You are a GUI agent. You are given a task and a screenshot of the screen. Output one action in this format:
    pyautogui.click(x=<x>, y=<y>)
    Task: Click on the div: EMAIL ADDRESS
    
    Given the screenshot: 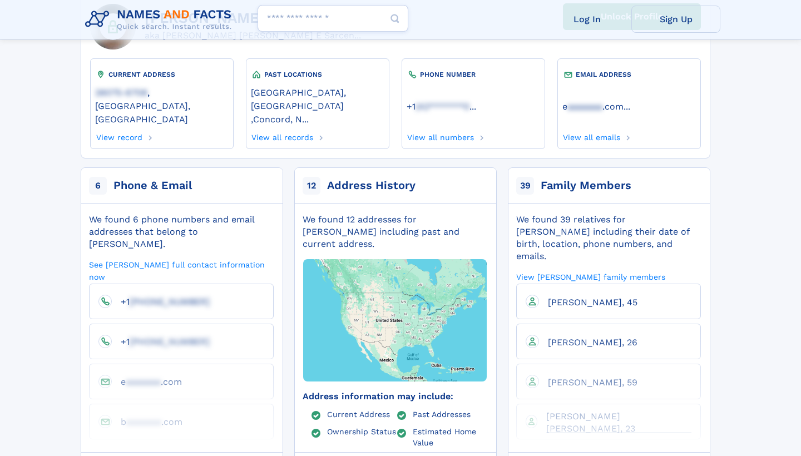 What is the action you would take?
    pyautogui.click(x=629, y=75)
    